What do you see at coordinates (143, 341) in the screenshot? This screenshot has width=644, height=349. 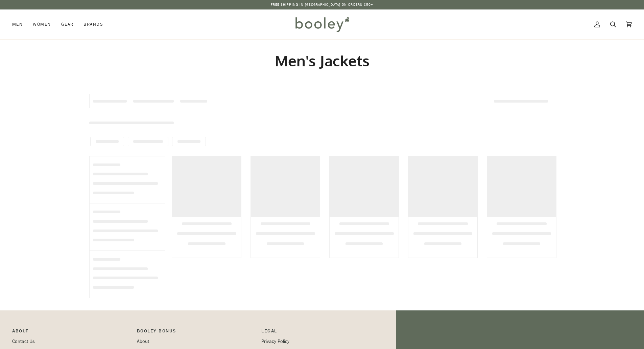 I see `a: About` at bounding box center [143, 341].